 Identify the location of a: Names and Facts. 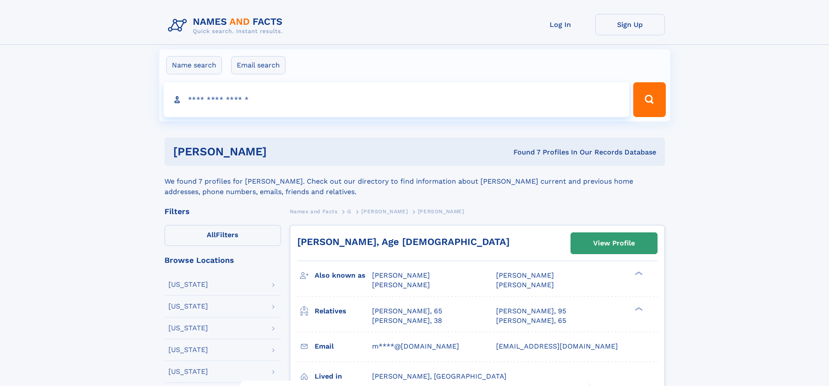
(314, 211).